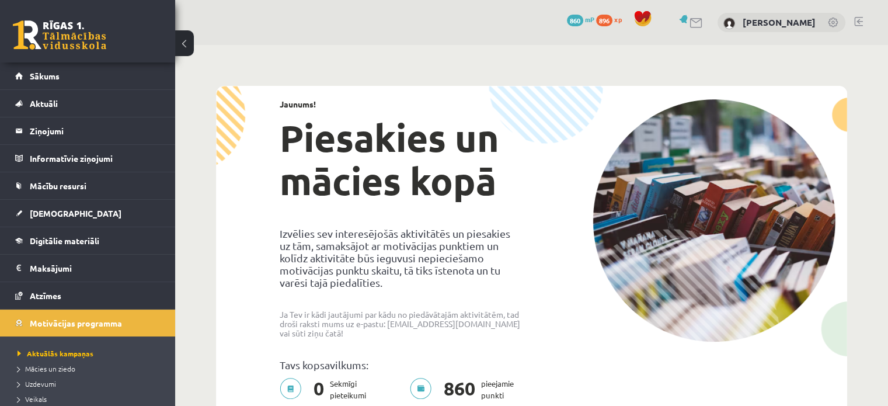 The width and height of the screenshot is (888, 406). I want to click on a: 860 mP, so click(580, 19).